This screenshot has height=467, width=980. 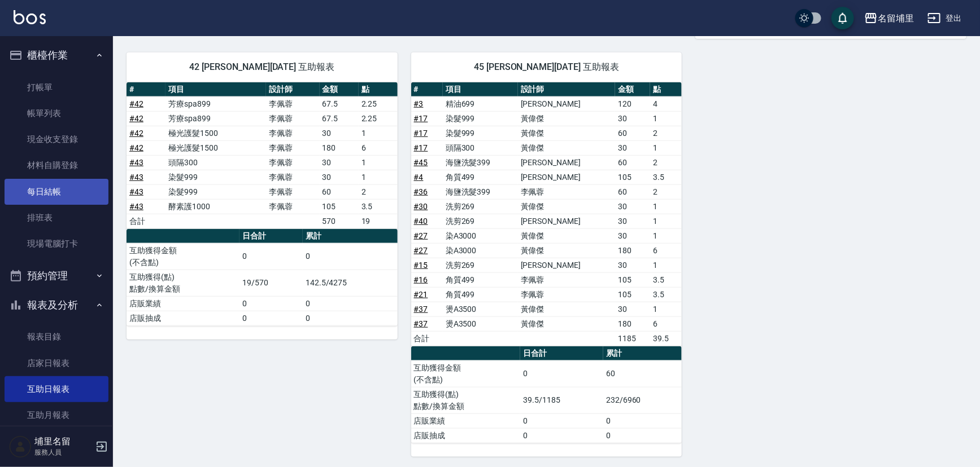 I want to click on a: 互助日報表, so click(x=56, y=389).